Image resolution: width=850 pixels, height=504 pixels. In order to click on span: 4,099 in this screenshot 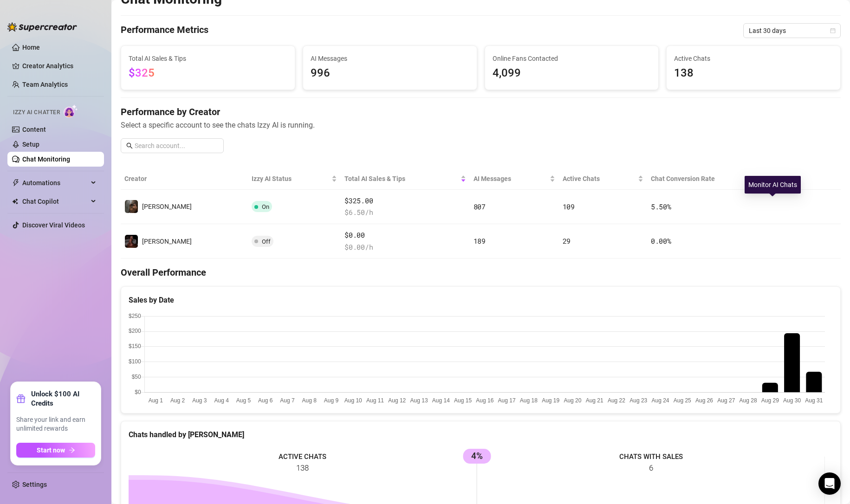, I will do `click(572, 73)`.